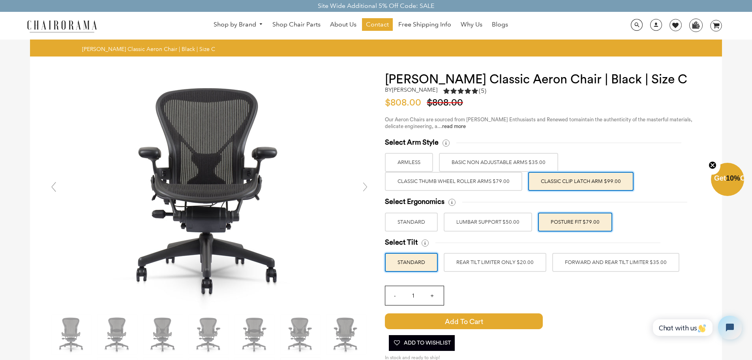  Describe the element at coordinates (482, 91) in the screenshot. I see `span: (5)` at that location.